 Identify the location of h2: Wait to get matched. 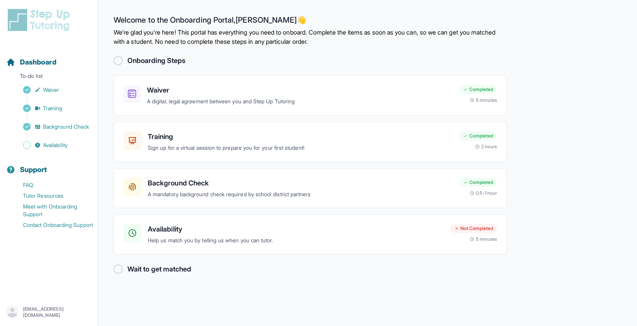
(159, 269).